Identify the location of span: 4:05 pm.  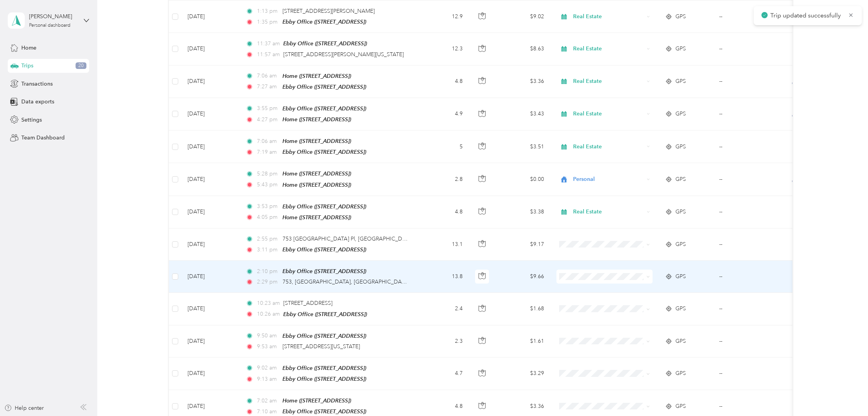
(268, 217).